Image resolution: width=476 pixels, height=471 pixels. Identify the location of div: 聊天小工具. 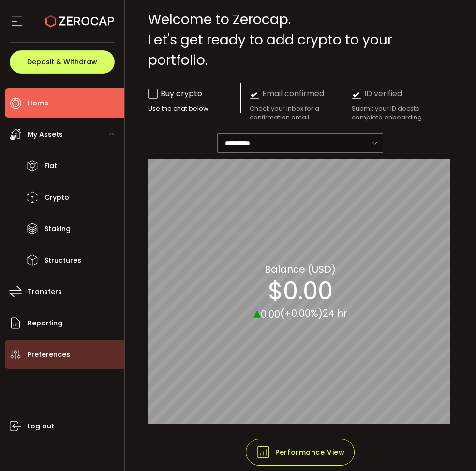
(418, 419).